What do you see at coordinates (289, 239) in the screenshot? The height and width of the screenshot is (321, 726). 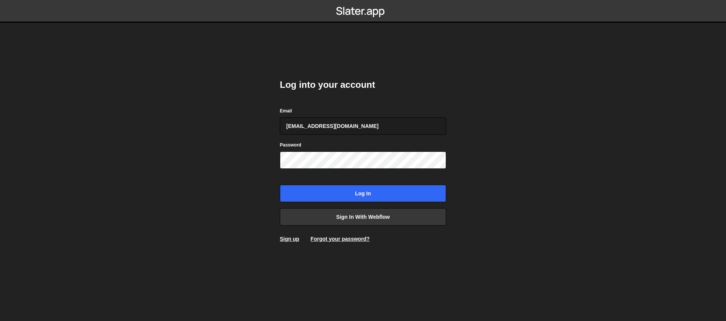 I see `a: Sign up` at bounding box center [289, 239].